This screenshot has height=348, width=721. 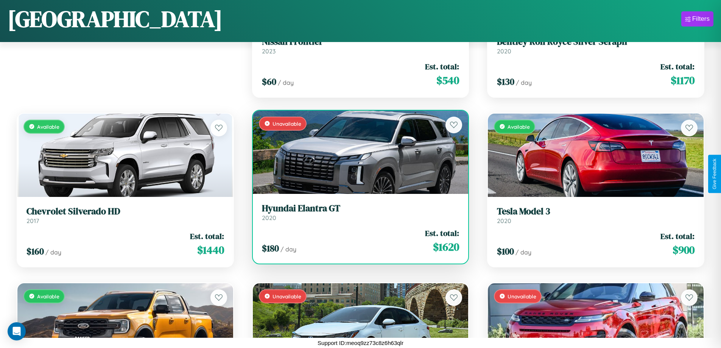 I want to click on a: Bentley Roll Royce Silver Seraph2020, so click(x=595, y=45).